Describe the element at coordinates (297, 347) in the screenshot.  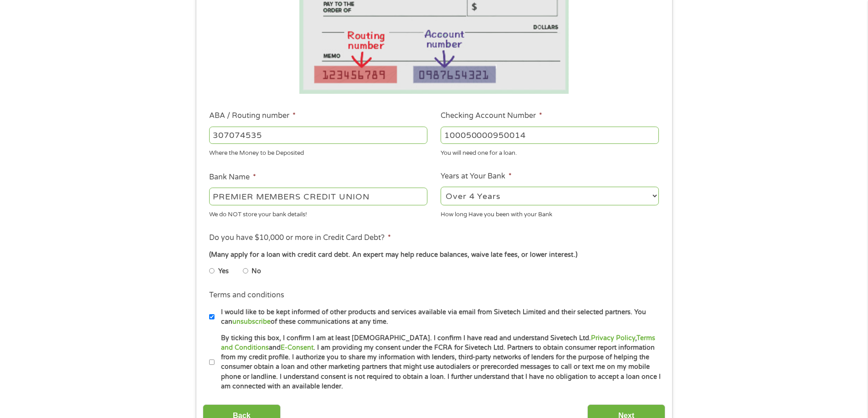
I see `a: E-Consent` at that location.